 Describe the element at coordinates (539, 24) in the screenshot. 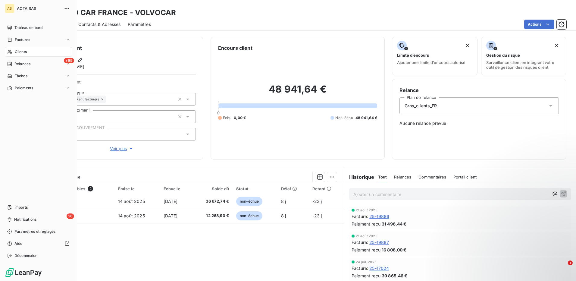

I see `button: Actions` at that location.